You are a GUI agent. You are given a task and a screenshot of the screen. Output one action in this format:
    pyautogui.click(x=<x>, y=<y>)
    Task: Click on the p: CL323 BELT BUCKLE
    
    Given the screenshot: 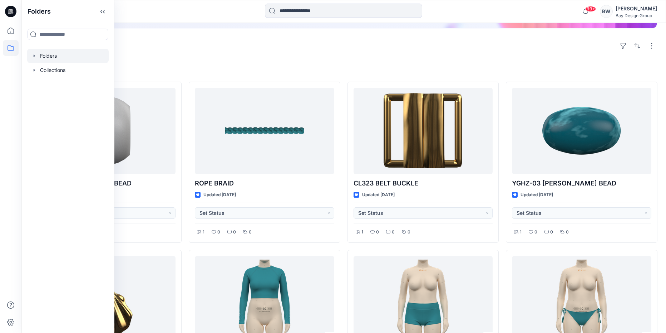 What is the action you would take?
    pyautogui.click(x=423, y=183)
    